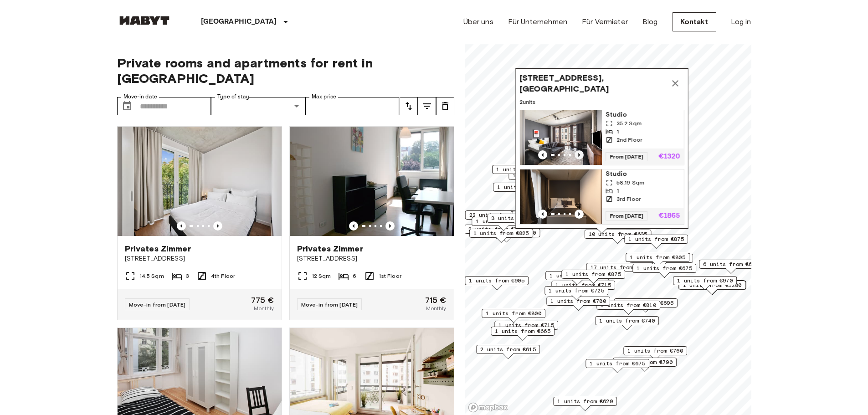 The width and height of the screenshot is (868, 415). I want to click on span: 1 units from €1280, so click(712, 285).